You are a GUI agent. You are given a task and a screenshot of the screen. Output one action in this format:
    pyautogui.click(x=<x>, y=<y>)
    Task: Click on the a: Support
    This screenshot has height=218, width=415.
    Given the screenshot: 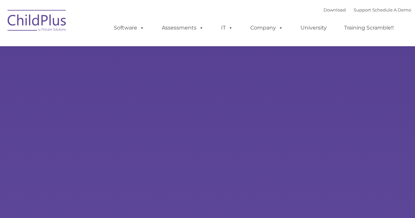 What is the action you would take?
    pyautogui.click(x=362, y=10)
    